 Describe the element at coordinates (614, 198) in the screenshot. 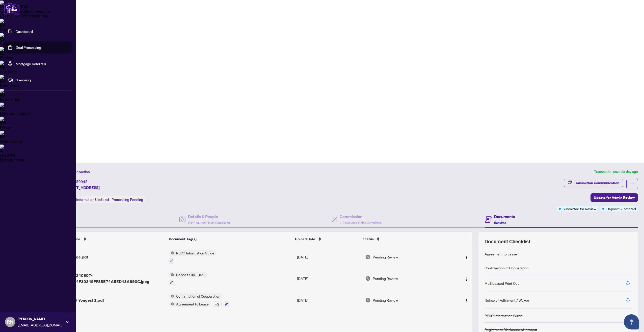

I see `button: Update for Admin Review` at that location.